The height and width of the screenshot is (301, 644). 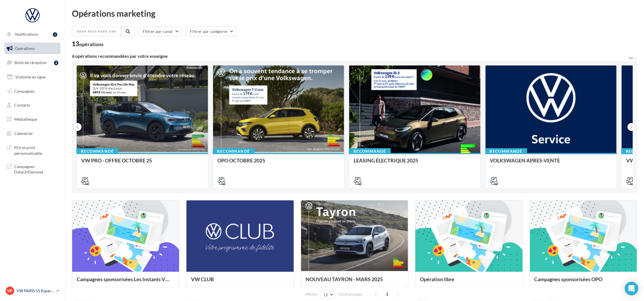 What do you see at coordinates (325, 294) in the screenshot?
I see `span: 12` at bounding box center [325, 294].